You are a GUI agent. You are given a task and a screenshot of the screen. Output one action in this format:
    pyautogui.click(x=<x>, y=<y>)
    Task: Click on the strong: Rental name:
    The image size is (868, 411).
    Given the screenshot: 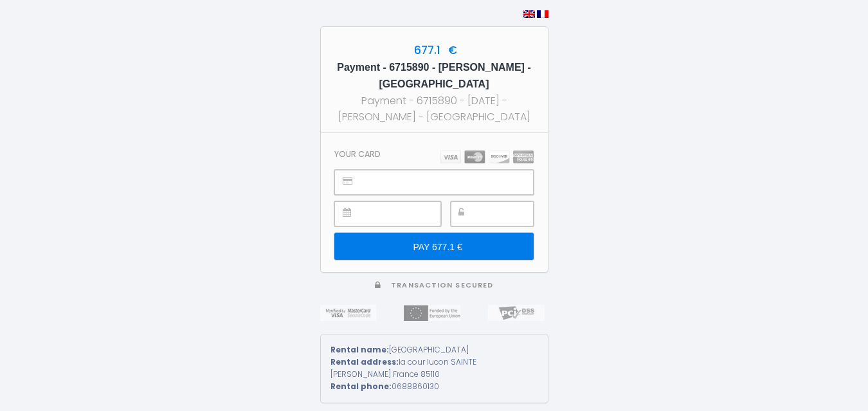 What is the action you would take?
    pyautogui.click(x=360, y=349)
    